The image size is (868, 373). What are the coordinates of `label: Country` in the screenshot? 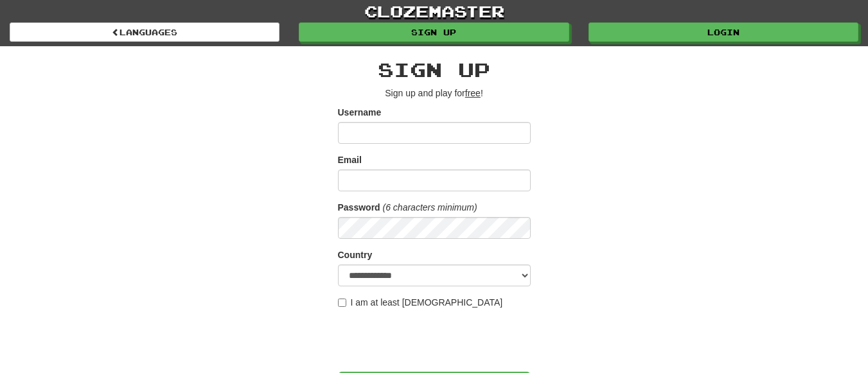 It's located at (355, 255).